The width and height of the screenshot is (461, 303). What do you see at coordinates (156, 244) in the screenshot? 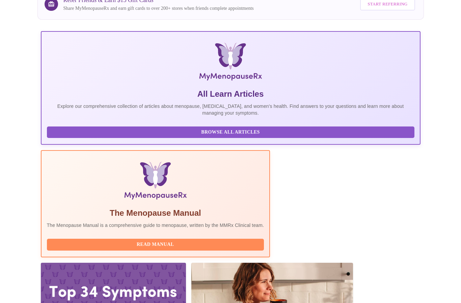
I see `span: Read Manual` at bounding box center [156, 244].